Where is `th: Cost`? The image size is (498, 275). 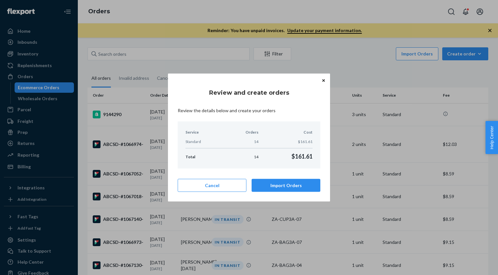
th: Cost is located at coordinates (286, 134).